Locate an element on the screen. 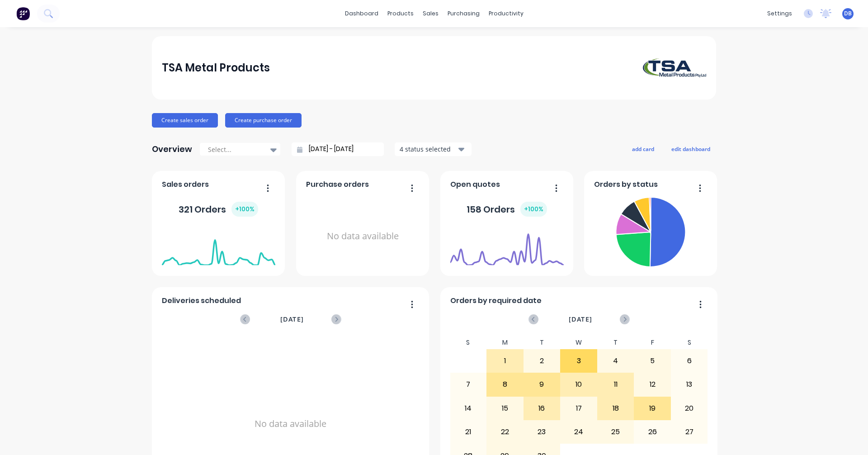 The width and height of the screenshot is (868, 455). a: dashboard is located at coordinates (362, 14).